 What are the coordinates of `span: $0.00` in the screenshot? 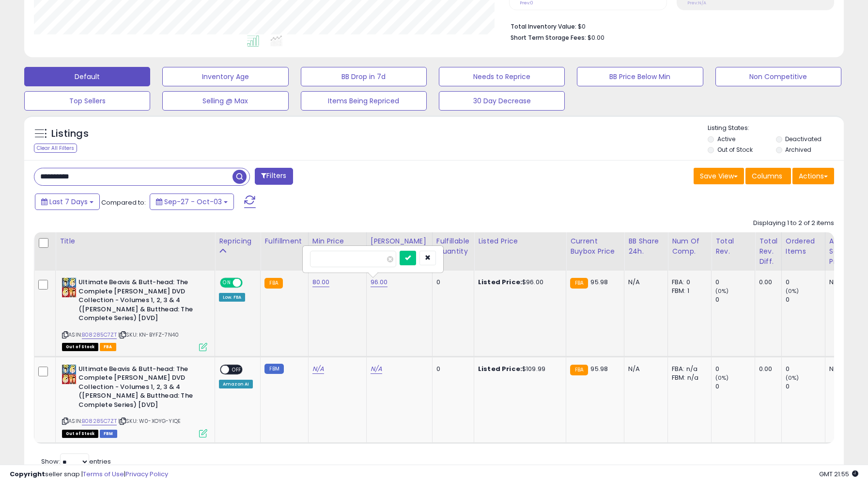 It's located at (596, 37).